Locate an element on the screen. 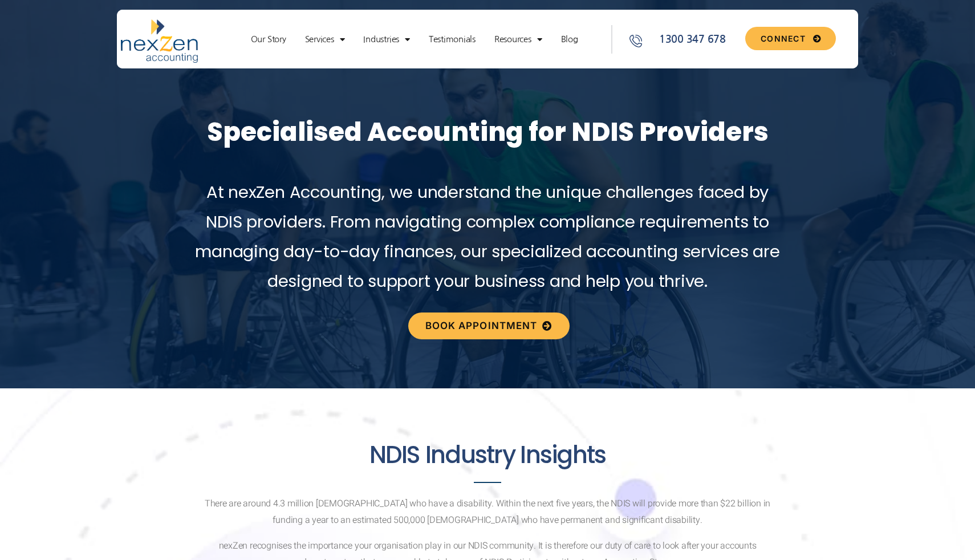 Image resolution: width=975 pixels, height=560 pixels. a: 1300 347 678 is located at coordinates (684, 40).